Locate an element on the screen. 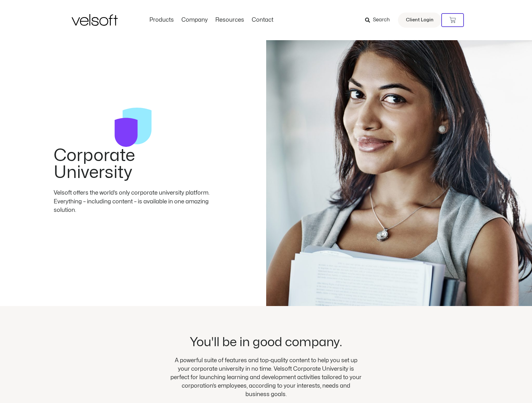 This screenshot has height=403, width=532. a: CompanyMenu Toggle is located at coordinates (194, 20).